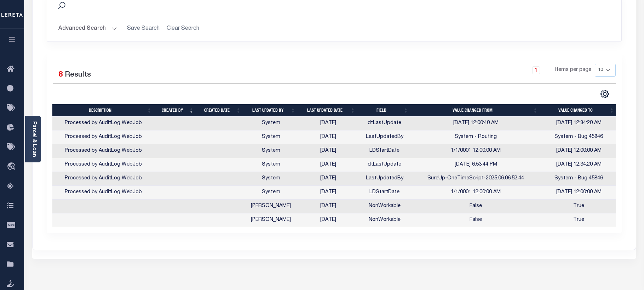 The height and width of the screenshot is (290, 644). What do you see at coordinates (476, 178) in the screenshot?
I see `td: SureUp-OneTimeScript-2025.06.06.52.44` at bounding box center [476, 178].